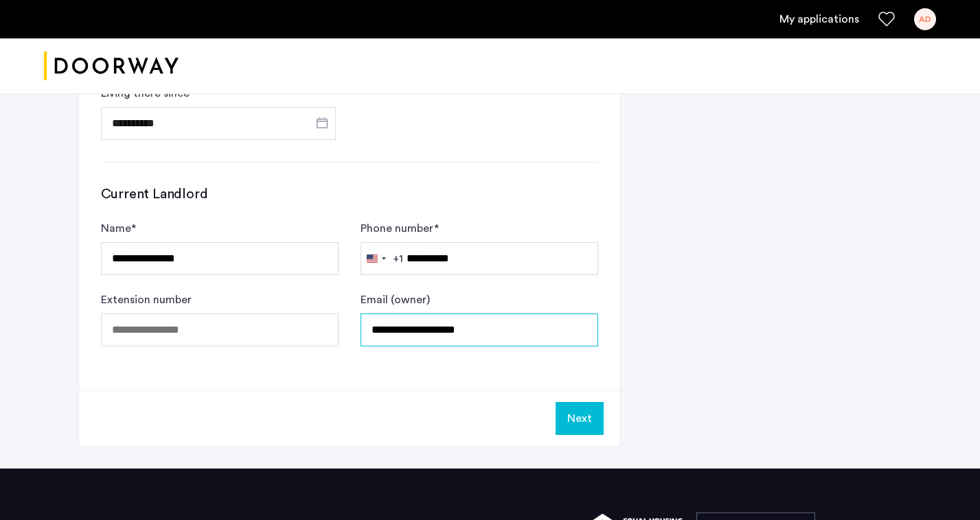 The height and width of the screenshot is (520, 980). I want to click on a: Cazamio logo, so click(111, 66).